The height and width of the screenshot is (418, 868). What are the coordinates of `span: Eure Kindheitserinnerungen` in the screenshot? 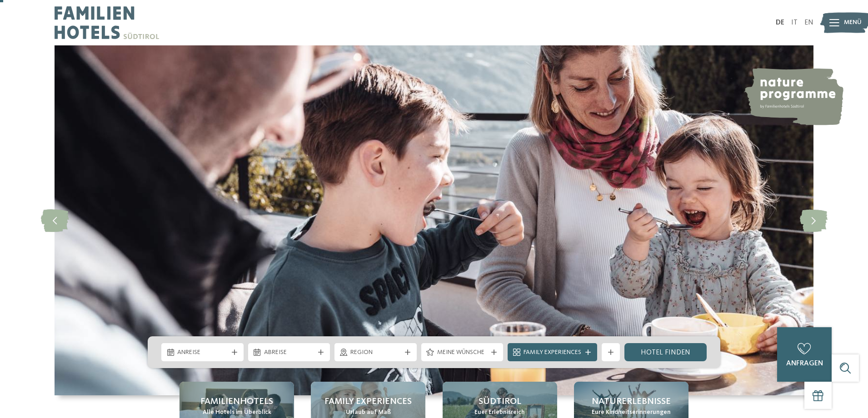 It's located at (631, 413).